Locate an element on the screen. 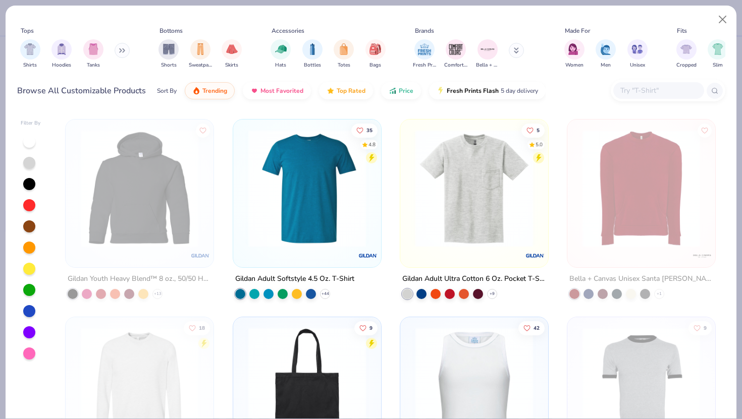 This screenshot has width=742, height=419. span: Price is located at coordinates (406, 91).